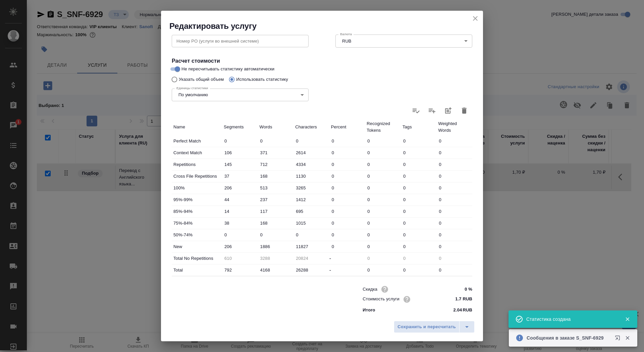 This screenshot has height=352, width=644. Describe the element at coordinates (193, 95) in the screenshot. I see `button: По умолчанию` at that location.